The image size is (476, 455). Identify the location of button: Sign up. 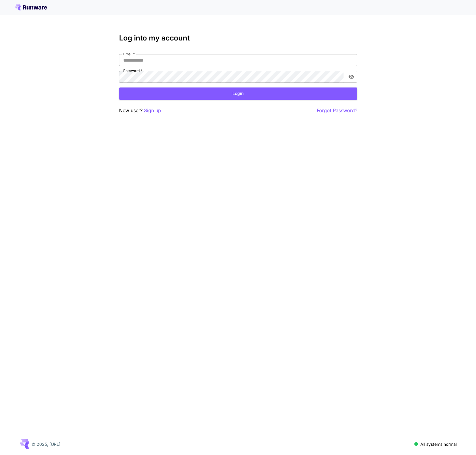
(152, 111).